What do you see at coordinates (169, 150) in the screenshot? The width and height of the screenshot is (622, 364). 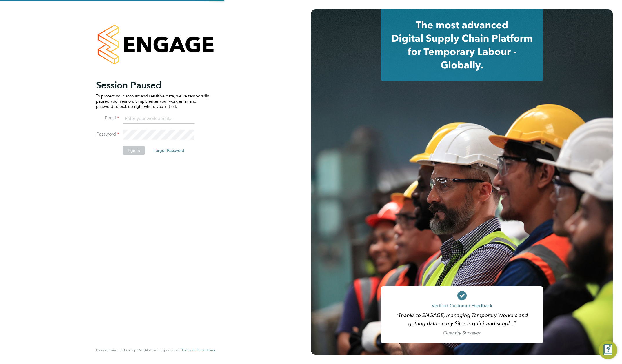 I see `button: Forgot Password` at bounding box center [169, 150].